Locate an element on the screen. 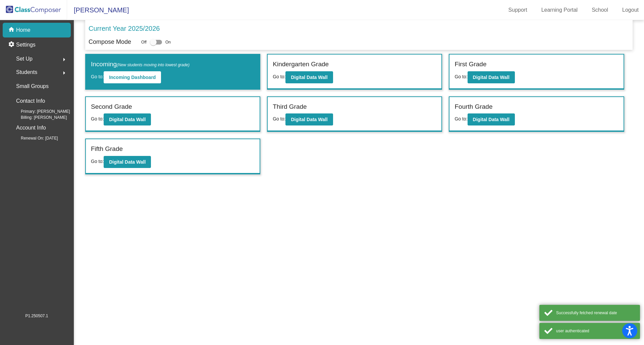  p: Account Info is located at coordinates (31, 128).